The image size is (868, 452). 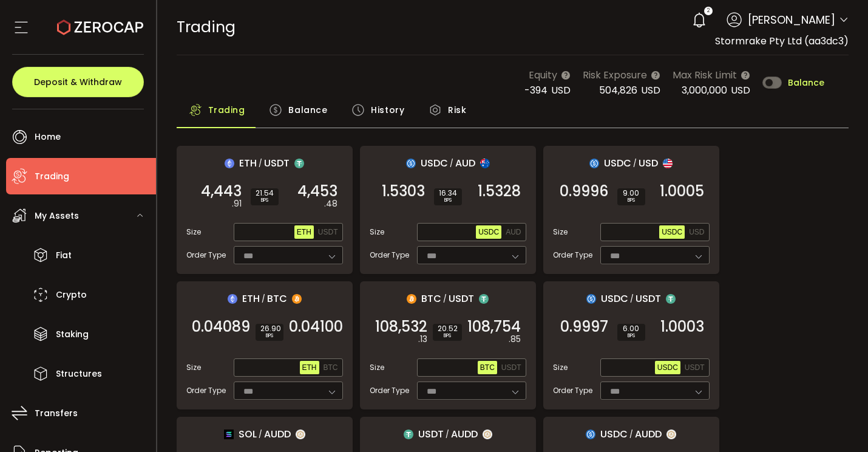 What do you see at coordinates (515, 339) in the screenshot?
I see `em: .85` at bounding box center [515, 339].